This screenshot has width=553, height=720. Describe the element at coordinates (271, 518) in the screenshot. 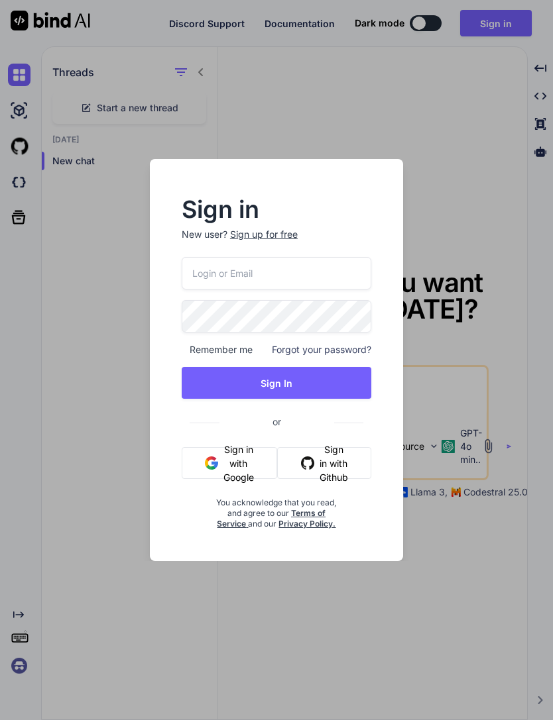

I see `a: Terms of Service` at that location.